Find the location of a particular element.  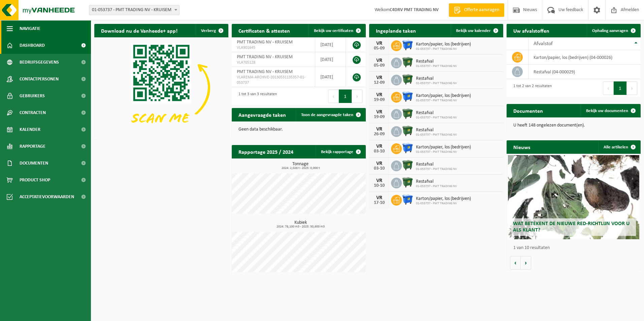

span: Gebruikers is located at coordinates (32, 96).